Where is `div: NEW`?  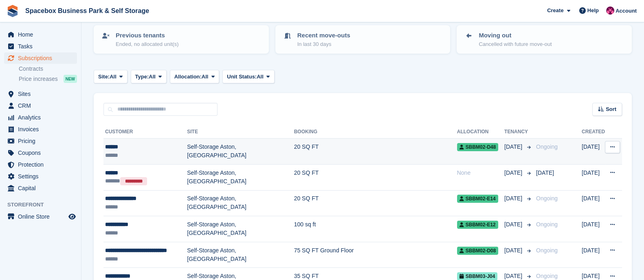 div: NEW is located at coordinates (70, 79).